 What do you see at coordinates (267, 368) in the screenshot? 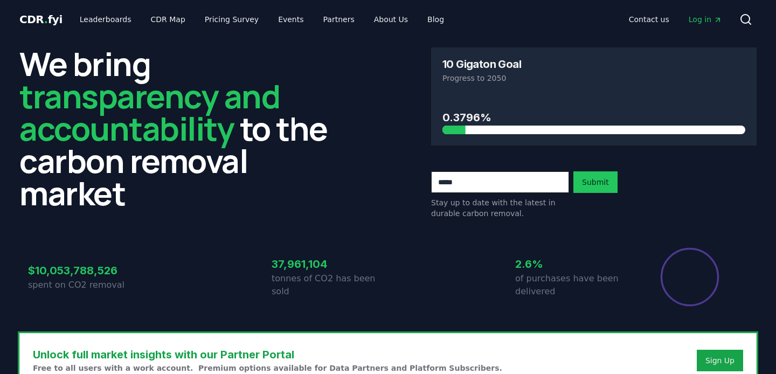
I see `p: Free to all users with a work account. Premium options available for Data Partners and Platform S...` at bounding box center [267, 368].